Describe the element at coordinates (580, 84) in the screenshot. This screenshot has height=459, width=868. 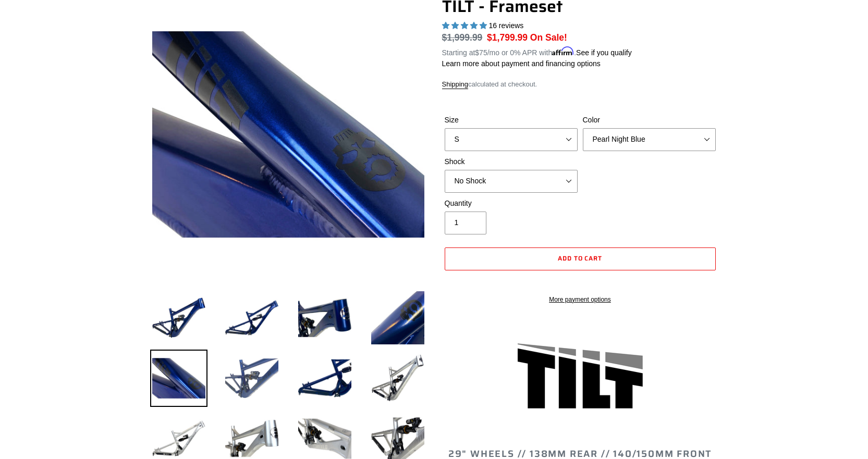
I see `div: calculated at checkout.` at that location.